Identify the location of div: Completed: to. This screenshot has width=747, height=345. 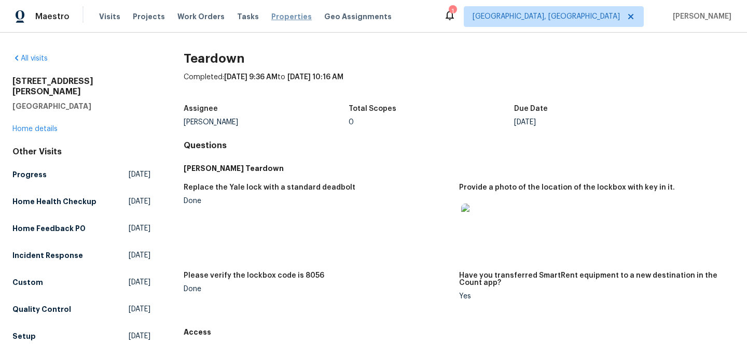
(459, 86).